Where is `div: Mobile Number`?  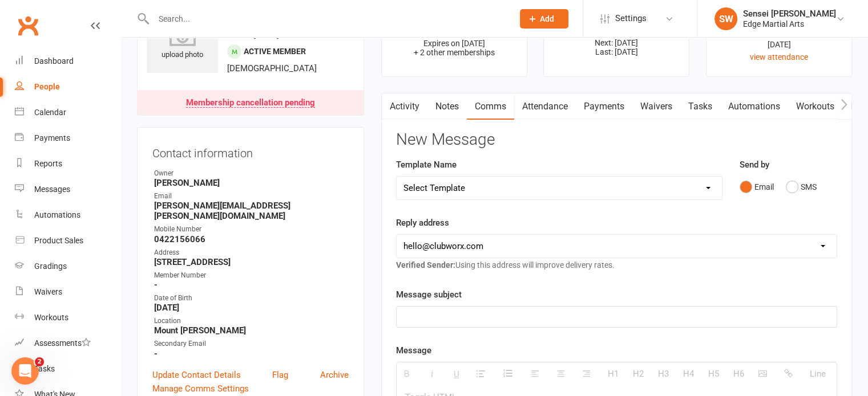 div: Mobile Number is located at coordinates (251, 229).